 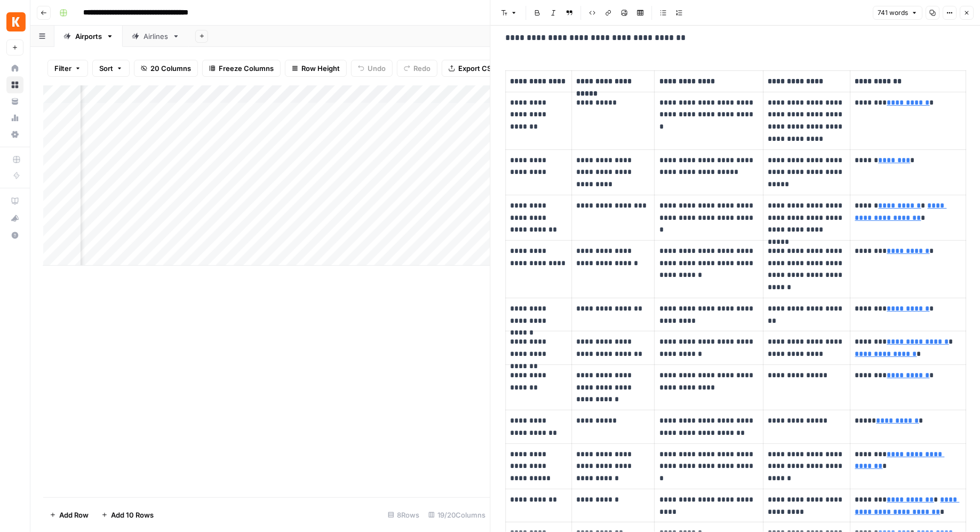 I want to click on button: Workspace: Kayak, so click(x=15, y=22).